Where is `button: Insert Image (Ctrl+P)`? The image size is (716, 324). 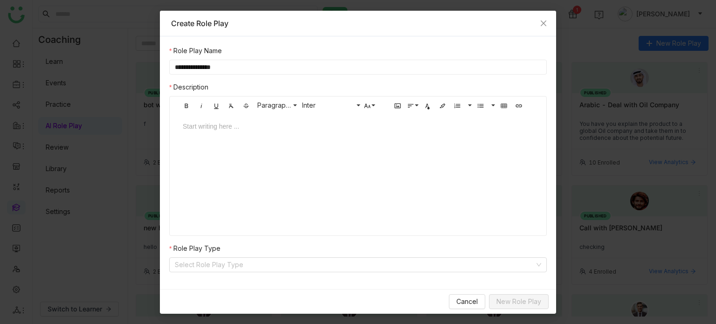
button: Insert Image (Ctrl+P) is located at coordinates (398, 105).